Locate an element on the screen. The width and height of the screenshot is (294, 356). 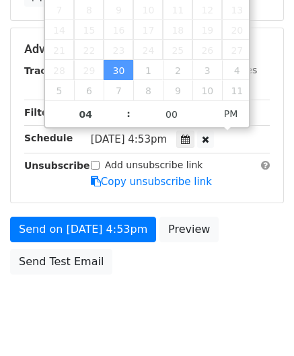
span: September 23, 2025 is located at coordinates (119, 50).